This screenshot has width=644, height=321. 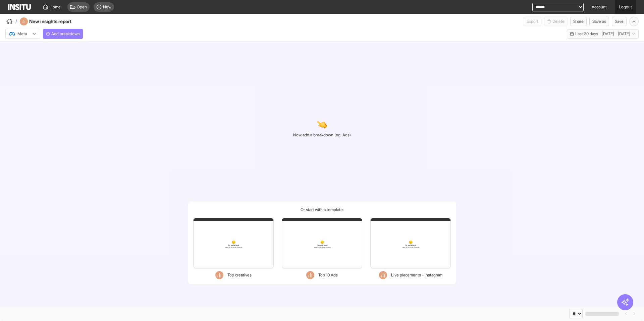 What do you see at coordinates (532, 22) in the screenshot?
I see `button: Export` at bounding box center [532, 22].